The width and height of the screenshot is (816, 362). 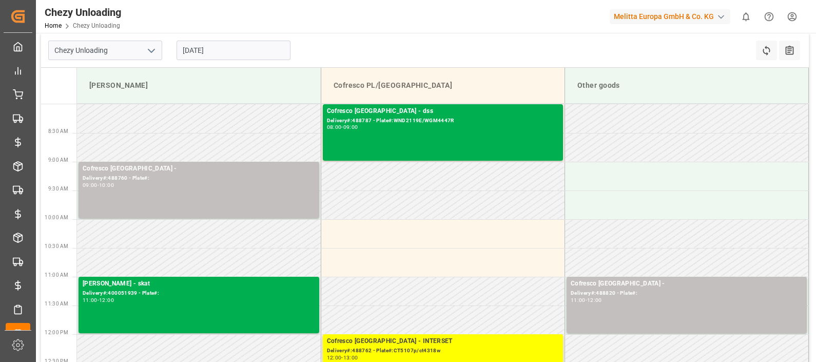 What do you see at coordinates (58, 131) in the screenshot?
I see `span: 8:30 AM` at bounding box center [58, 131].